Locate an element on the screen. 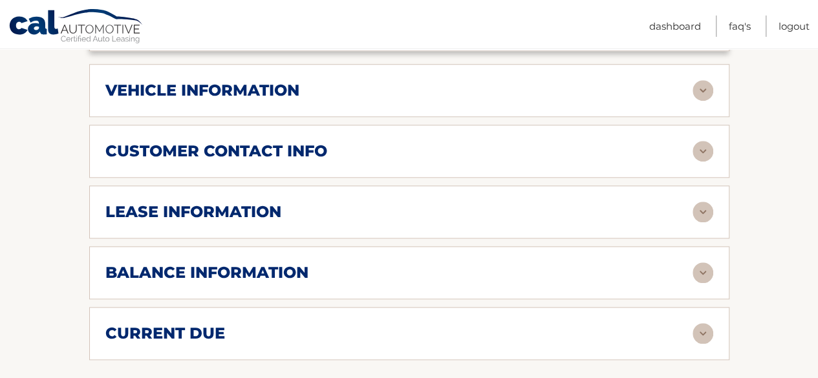 The width and height of the screenshot is (818, 378). h2: vehicle information is located at coordinates (202, 91).